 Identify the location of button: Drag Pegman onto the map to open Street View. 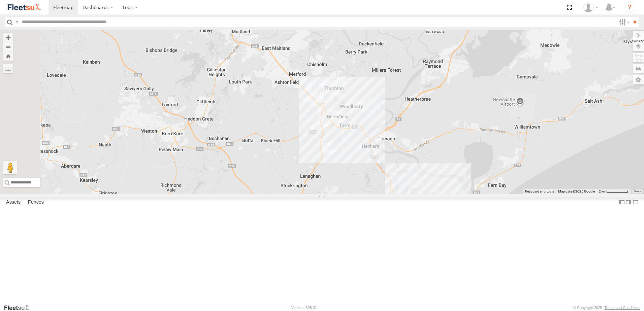
(10, 168).